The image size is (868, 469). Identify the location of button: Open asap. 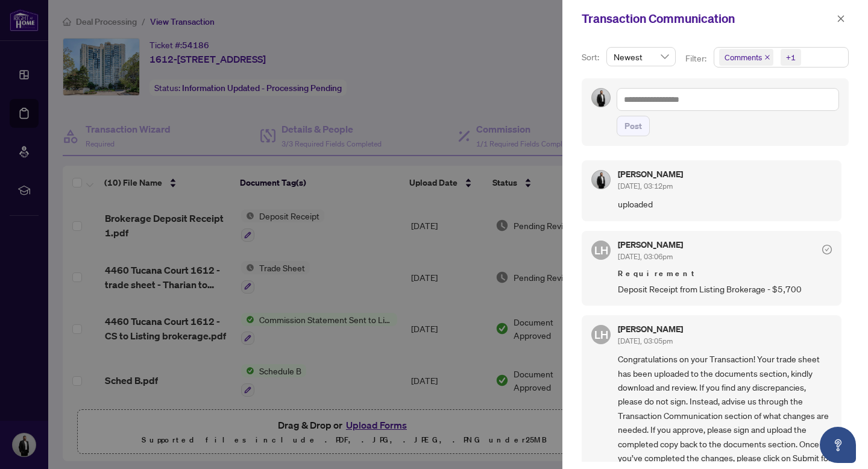
(838, 445).